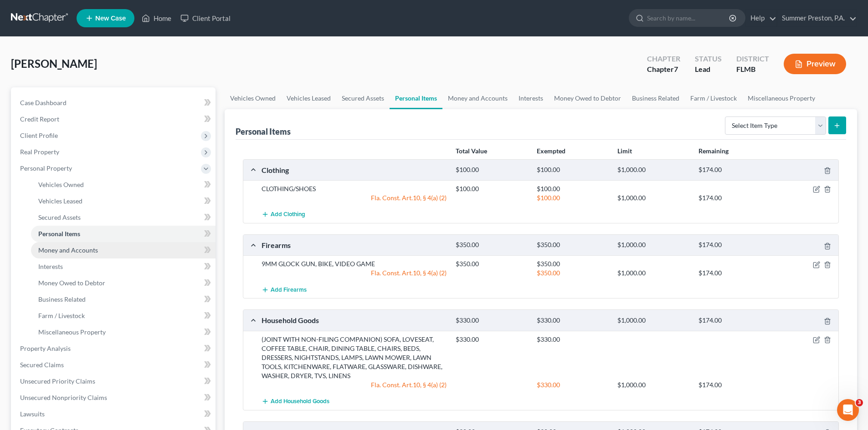 This screenshot has width=868, height=430. Describe the element at coordinates (354, 189) in the screenshot. I see `div: CLOTHING/SHOES` at that location.